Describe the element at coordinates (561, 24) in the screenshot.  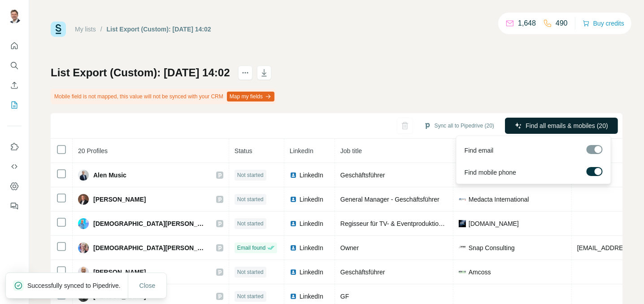
I see `p: 490` at that location.